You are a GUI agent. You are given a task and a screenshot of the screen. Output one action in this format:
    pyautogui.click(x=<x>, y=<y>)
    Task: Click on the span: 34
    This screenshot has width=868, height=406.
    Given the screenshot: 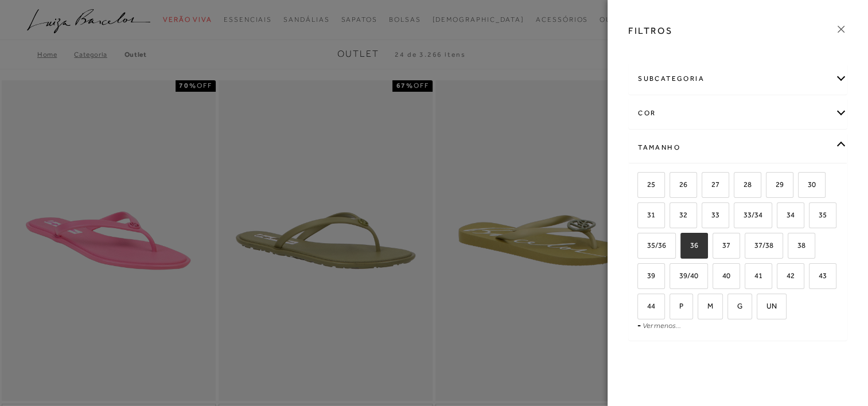 What is the action you would take?
    pyautogui.click(x=786, y=214)
    